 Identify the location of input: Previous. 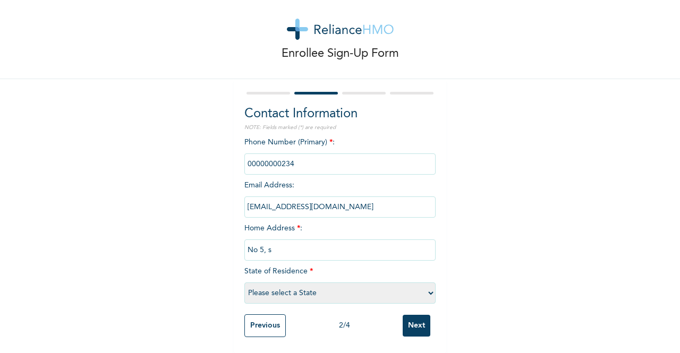
(265, 326).